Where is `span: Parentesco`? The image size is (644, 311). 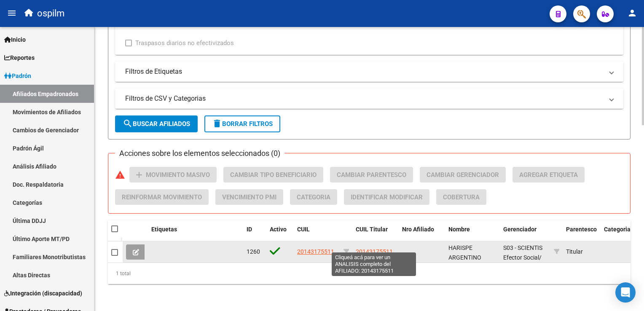 span: Parentesco is located at coordinates (581, 229).